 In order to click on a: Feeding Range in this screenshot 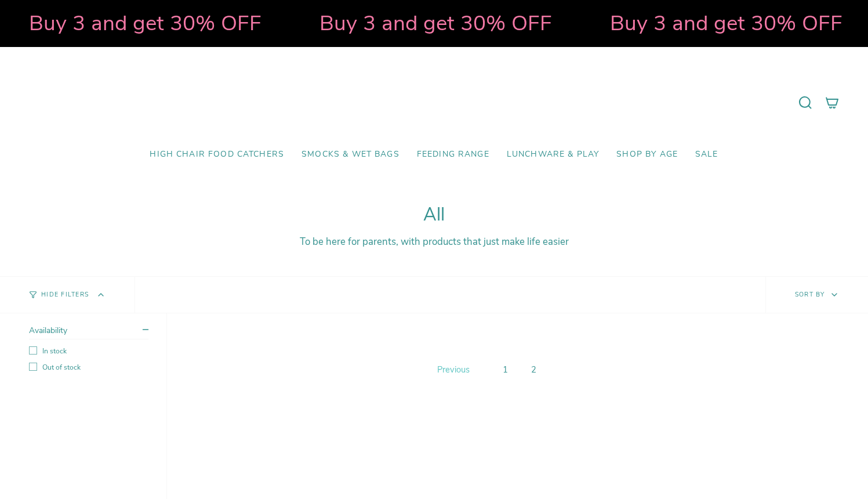, I will do `click(452, 154)`.